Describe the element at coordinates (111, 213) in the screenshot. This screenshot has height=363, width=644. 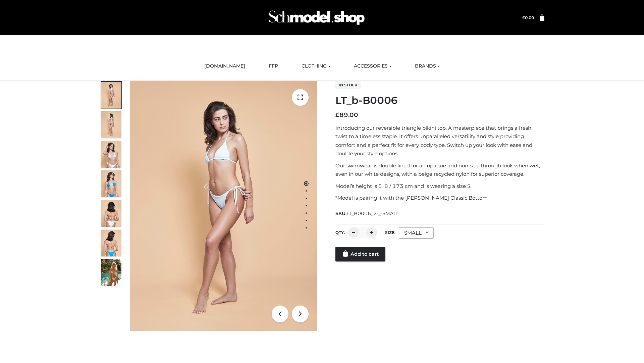
I see `img: ArielClassicBikiniTop_CloudNine_AzureSky_OW114ECO_7-scaled.jpg` at that location.